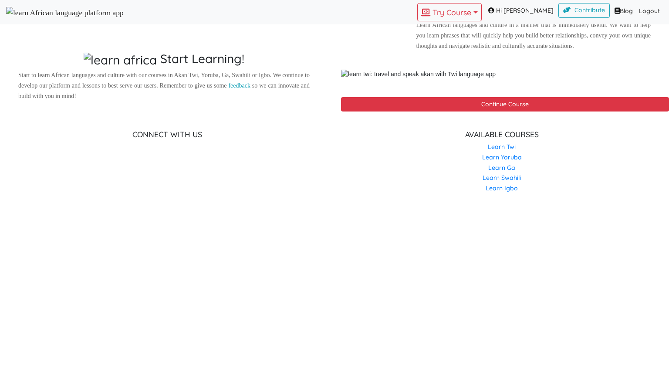 The image size is (669, 365). Describe the element at coordinates (502, 168) in the screenshot. I see `a: Learn Ga` at that location.